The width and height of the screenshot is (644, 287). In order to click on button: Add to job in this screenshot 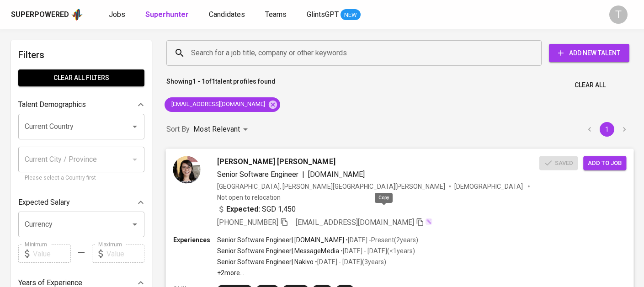, I will do `click(605, 163)`.